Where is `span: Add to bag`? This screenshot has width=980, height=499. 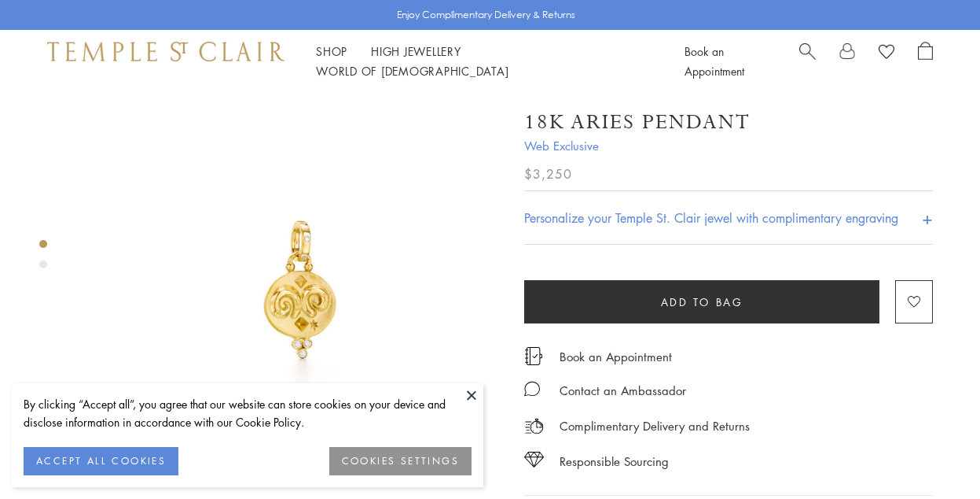
span: Add to bag is located at coordinates (702, 302).